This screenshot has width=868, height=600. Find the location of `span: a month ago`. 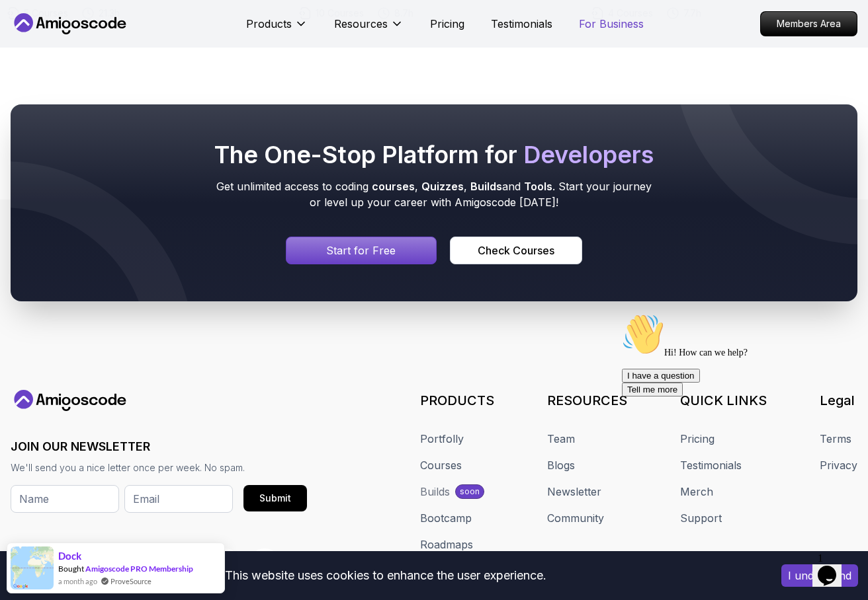

span: a month ago is located at coordinates (77, 581).